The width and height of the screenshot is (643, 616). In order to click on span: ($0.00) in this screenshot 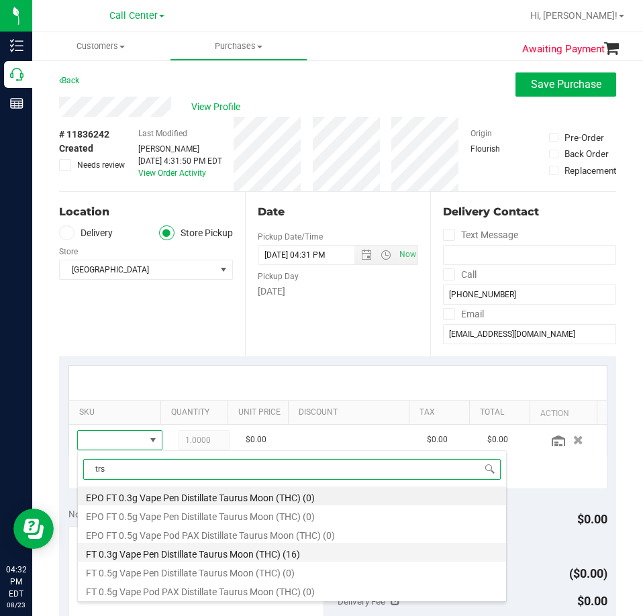, I will do `click(588, 573)`.